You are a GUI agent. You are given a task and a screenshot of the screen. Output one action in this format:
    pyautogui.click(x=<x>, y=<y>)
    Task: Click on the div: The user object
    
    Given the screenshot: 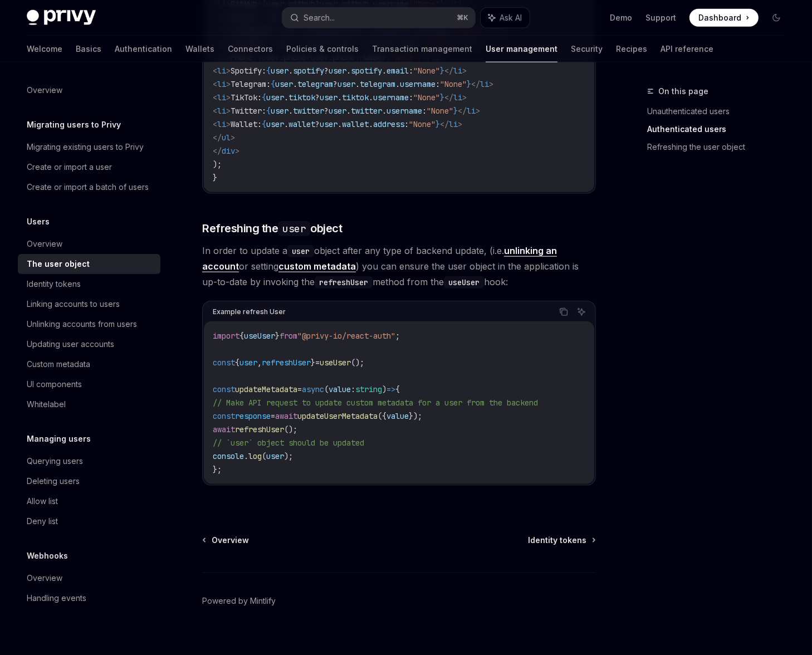 What is the action you would take?
    pyautogui.click(x=58, y=264)
    